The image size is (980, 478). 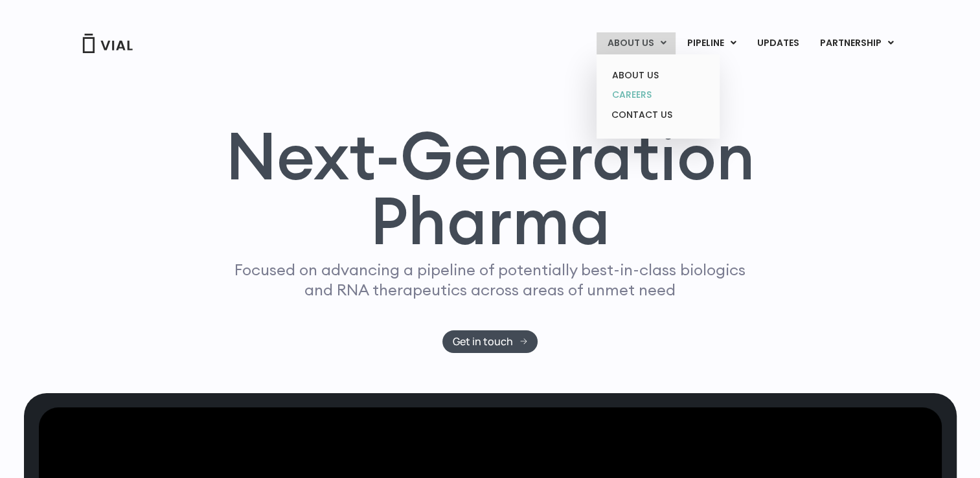 I want to click on h1: Next-Generation Pharma, so click(x=490, y=188).